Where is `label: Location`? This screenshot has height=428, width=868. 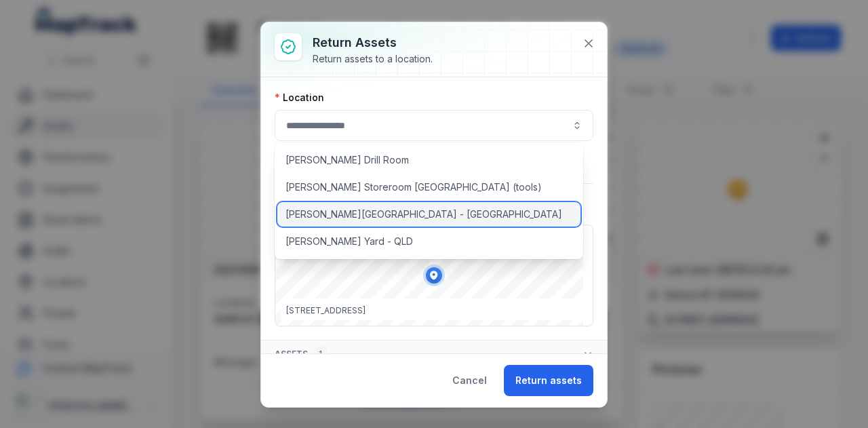
label: Location is located at coordinates (299, 98).